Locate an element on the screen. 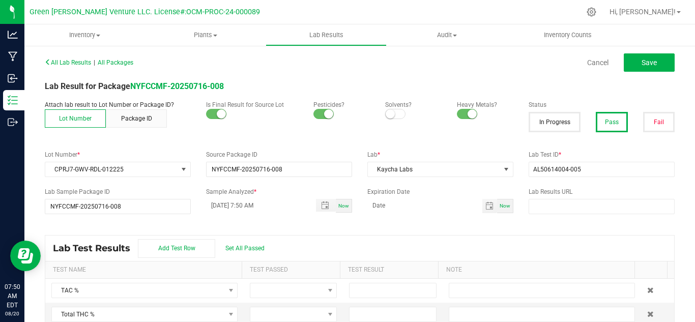 The height and width of the screenshot is (322, 695). label: Lab Test ID is located at coordinates (602, 155).